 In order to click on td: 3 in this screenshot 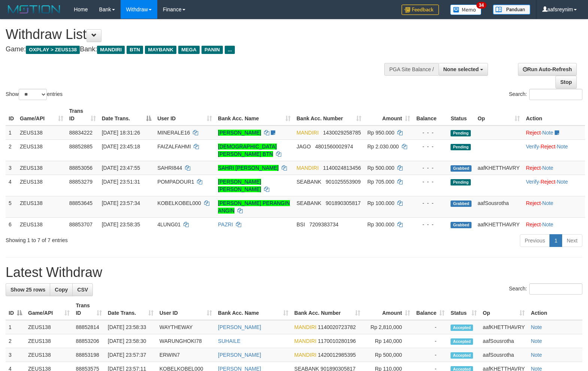, I will do `click(15, 355)`.